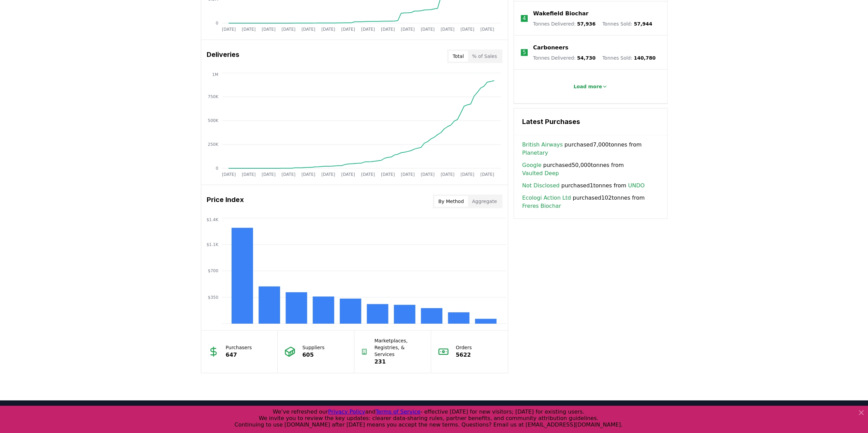 The height and width of the screenshot is (433, 868). What do you see at coordinates (524, 53) in the screenshot?
I see `p: 5` at bounding box center [524, 53].